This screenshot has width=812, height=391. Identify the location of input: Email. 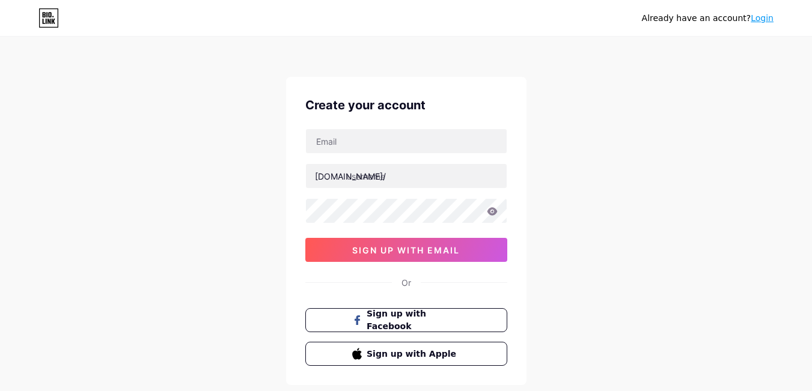
(406, 141).